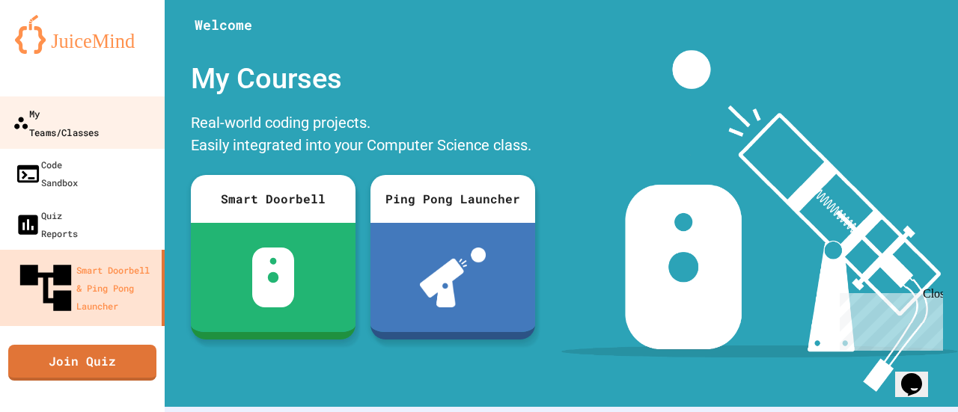 The width and height of the screenshot is (958, 412). What do you see at coordinates (760, 221) in the screenshot?
I see `img: banner-image-my-projects.png` at bounding box center [760, 221].